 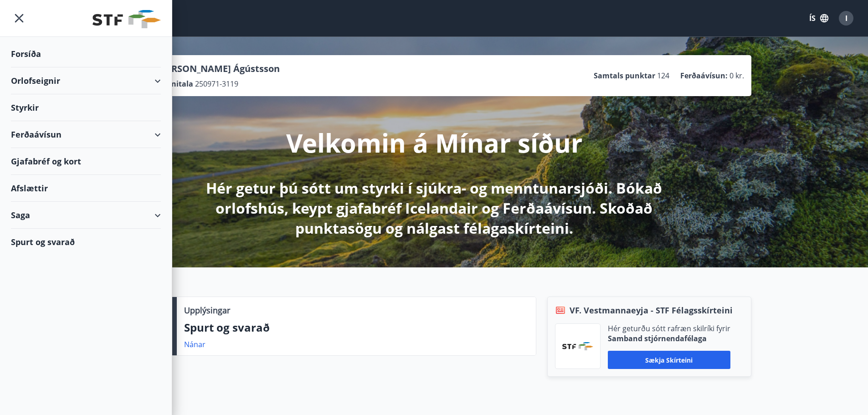 I want to click on p: Samband stjórnendafélaga, so click(x=669, y=339).